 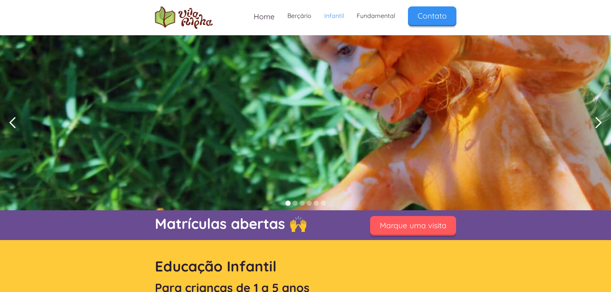 What do you see at coordinates (184, 18) in the screenshot?
I see `img: logo Escola Vila Alpha` at bounding box center [184, 18].